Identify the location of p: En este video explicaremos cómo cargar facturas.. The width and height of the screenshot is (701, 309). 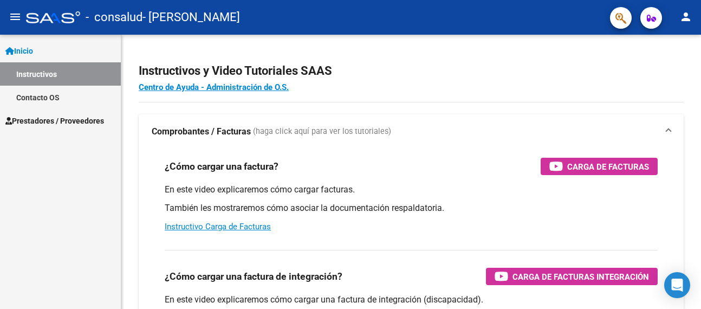
(411, 190).